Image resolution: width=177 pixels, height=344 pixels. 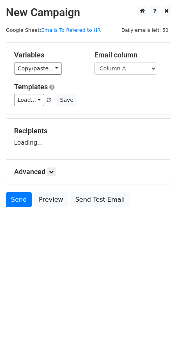 I want to click on a: Daily emails left: 50, so click(x=145, y=30).